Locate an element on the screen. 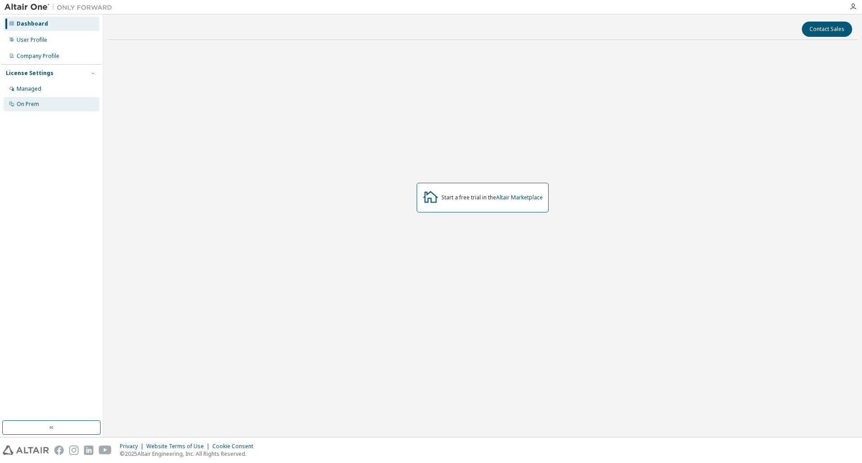 The image size is (862, 463). a: Altair Marketplace is located at coordinates (520, 197).